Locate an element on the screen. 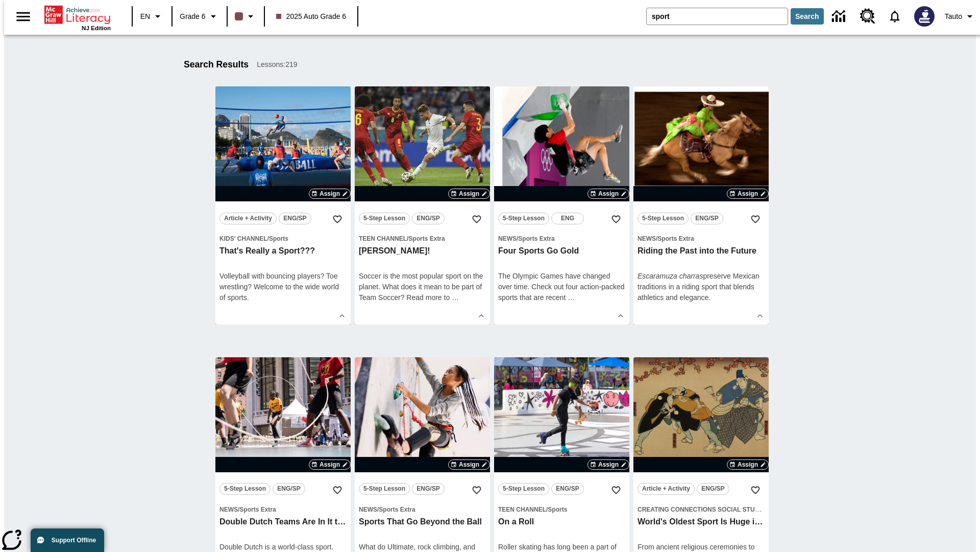 The image size is (980, 552). span: Creating Connections Social Studies is located at coordinates (704, 509).